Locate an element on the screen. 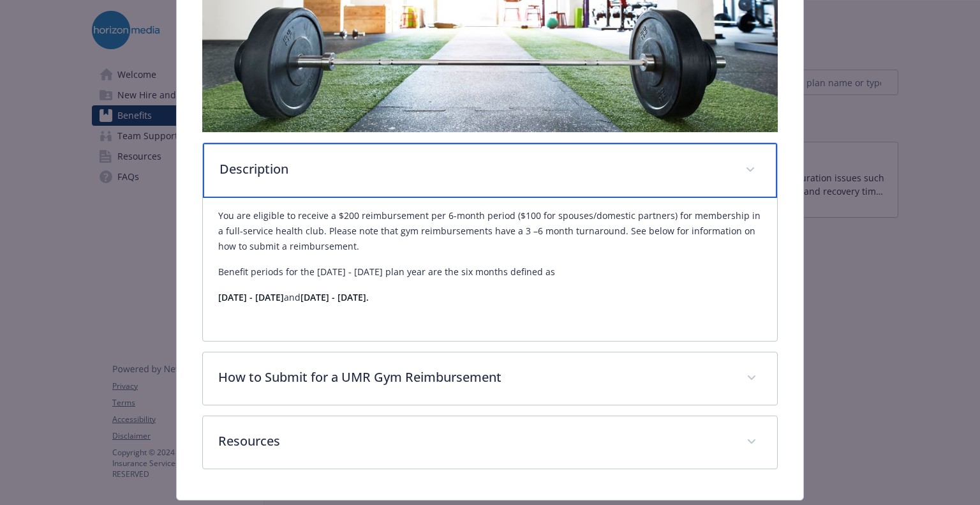  div: How to Submit for a UMR Gym Reimbursement is located at coordinates (489, 379).